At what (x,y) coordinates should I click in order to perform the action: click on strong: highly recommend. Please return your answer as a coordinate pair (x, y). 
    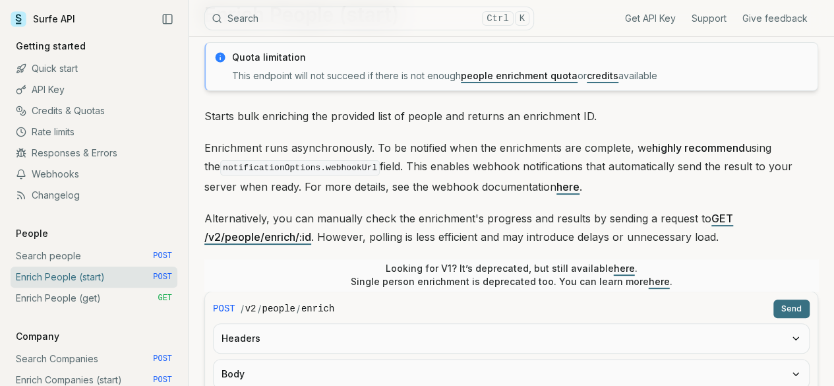
    Looking at the image, I should click on (698, 148).